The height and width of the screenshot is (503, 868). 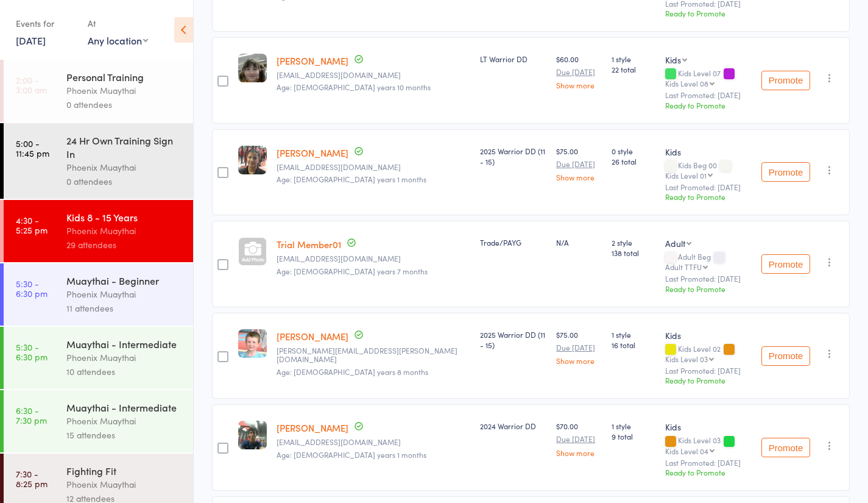 What do you see at coordinates (633, 436) in the screenshot?
I see `span: 9 total` at bounding box center [633, 436].